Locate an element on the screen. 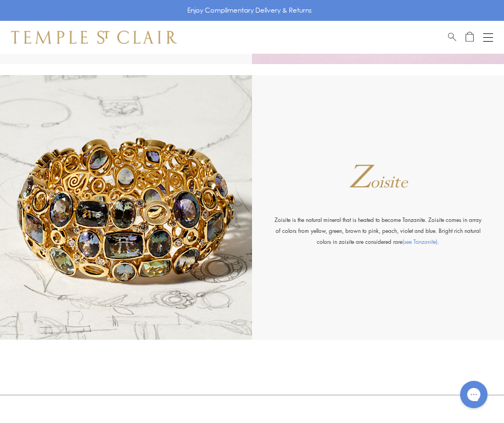  p: Zoisite is the natural mineral that is heated to become Tanzanite. Zoisite comes in array of colo... is located at coordinates (378, 231).